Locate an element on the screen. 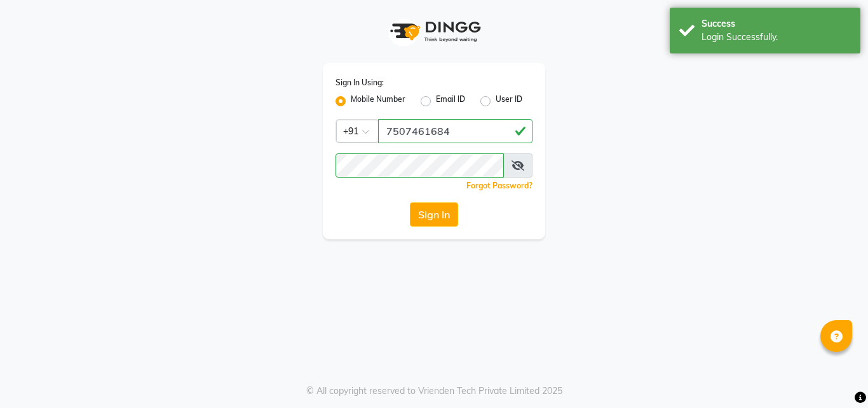 Image resolution: width=868 pixels, height=408 pixels. div: Login Successfully. is located at coordinates (776, 37).